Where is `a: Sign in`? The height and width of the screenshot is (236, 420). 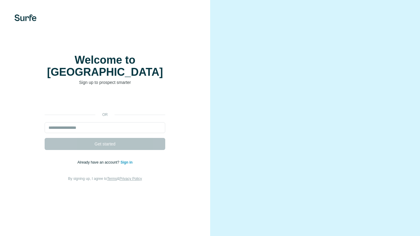
a: Sign in is located at coordinates (127, 162).